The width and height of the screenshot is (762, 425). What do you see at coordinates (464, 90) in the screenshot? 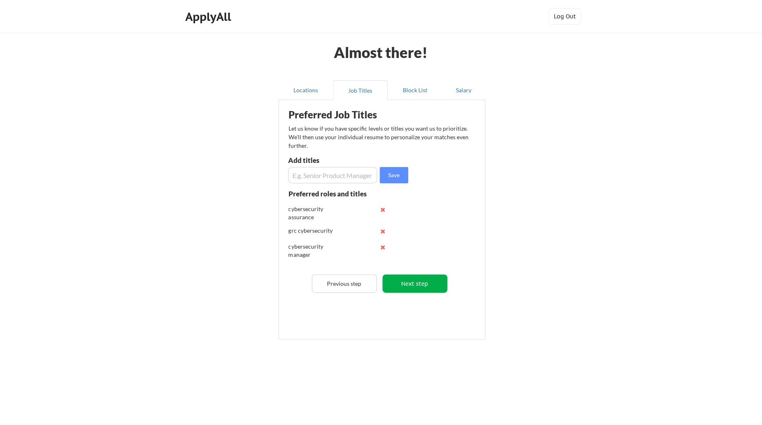
I see `button: Salary` at bounding box center [464, 90].